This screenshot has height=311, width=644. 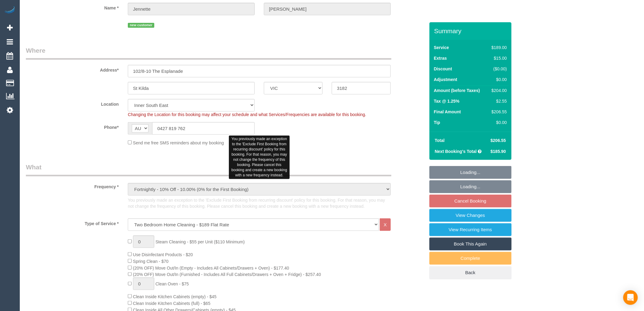 What do you see at coordinates (151, 261) in the screenshot?
I see `span: Spring Clean - $70` at bounding box center [151, 261].